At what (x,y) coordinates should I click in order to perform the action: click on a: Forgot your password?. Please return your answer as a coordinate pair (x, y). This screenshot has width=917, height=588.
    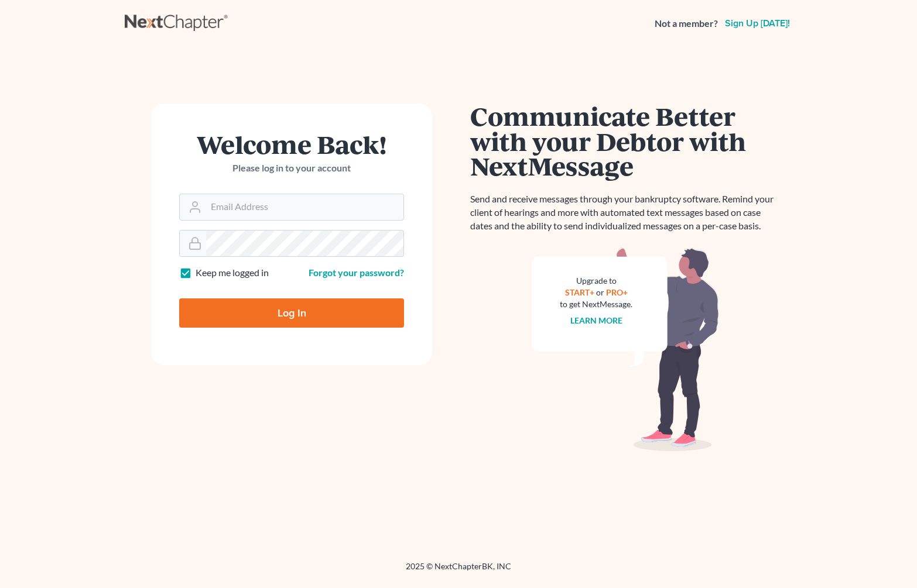
    Looking at the image, I should click on (356, 272).